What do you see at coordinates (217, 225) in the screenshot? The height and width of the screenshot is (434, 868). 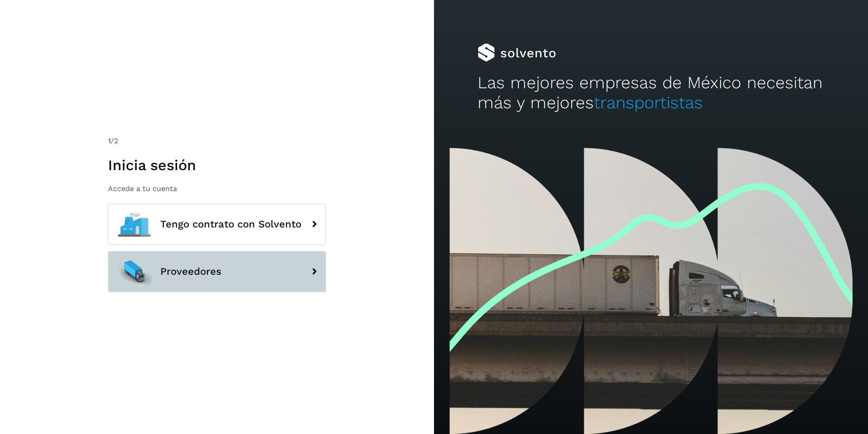 I see `button: Tengo contrato con Solvento` at bounding box center [217, 225].